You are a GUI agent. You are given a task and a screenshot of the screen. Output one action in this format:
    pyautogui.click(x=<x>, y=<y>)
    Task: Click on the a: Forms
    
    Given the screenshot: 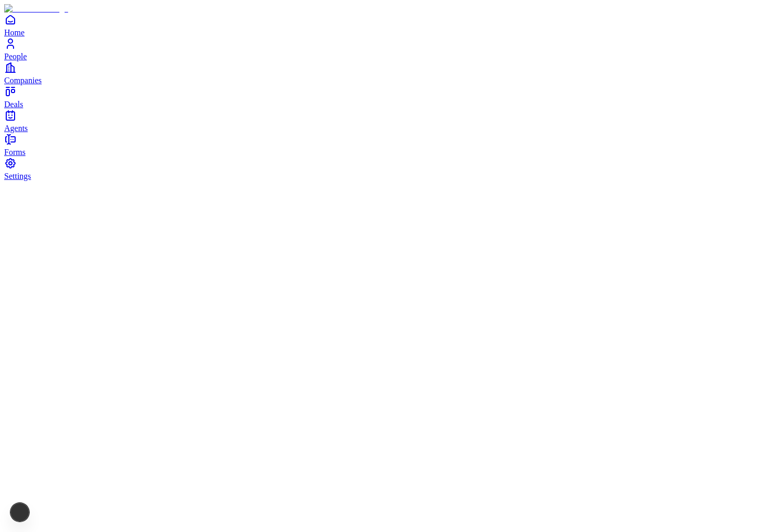 What is the action you would take?
    pyautogui.click(x=388, y=144)
    